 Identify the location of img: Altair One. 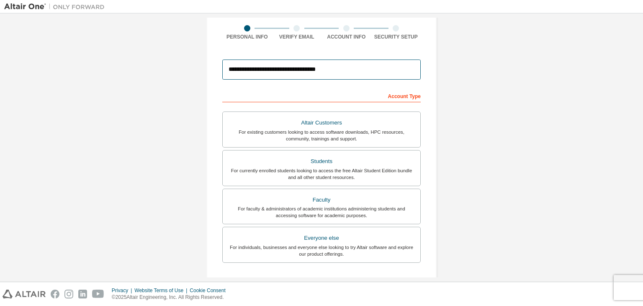
(57, 7).